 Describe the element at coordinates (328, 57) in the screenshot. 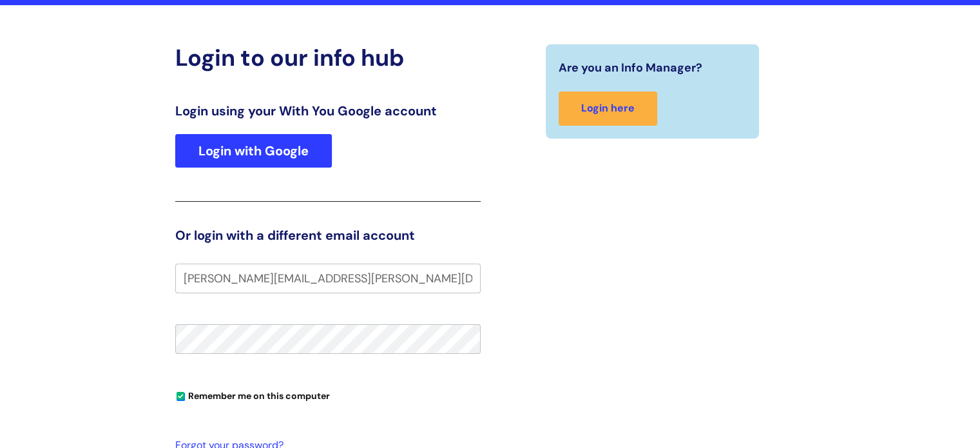

I see `h2: Login to our info hub` at that location.